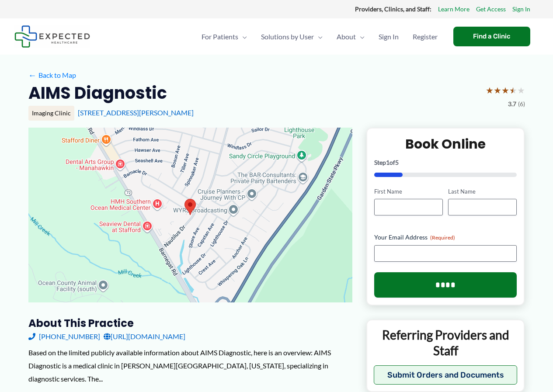 Image resolution: width=553 pixels, height=392 pixels. What do you see at coordinates (454, 9) in the screenshot?
I see `a: Learn More` at bounding box center [454, 9].